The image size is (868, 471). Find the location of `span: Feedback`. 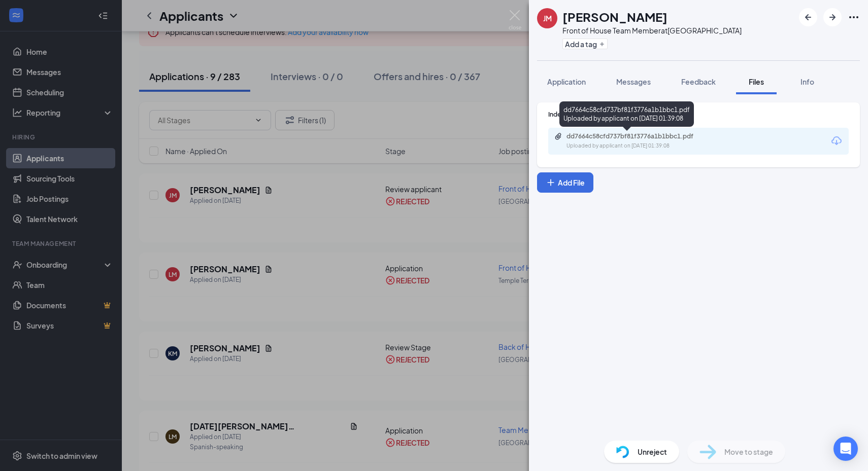

span: Feedback is located at coordinates (698, 81).